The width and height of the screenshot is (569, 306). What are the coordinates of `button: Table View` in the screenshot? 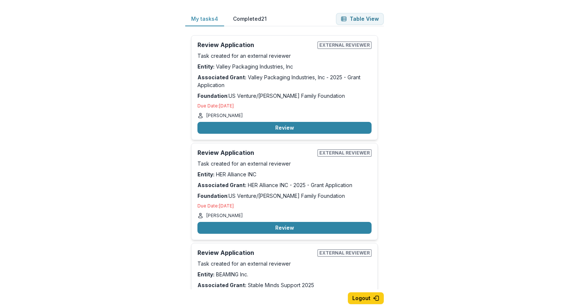 It's located at (360, 19).